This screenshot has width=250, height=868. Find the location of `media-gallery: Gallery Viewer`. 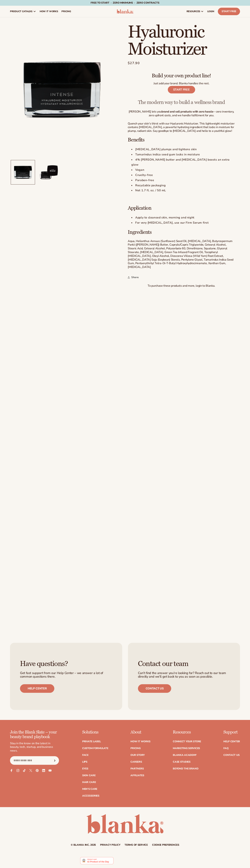

media-gallery: Gallery Viewer is located at coordinates (62, 105).